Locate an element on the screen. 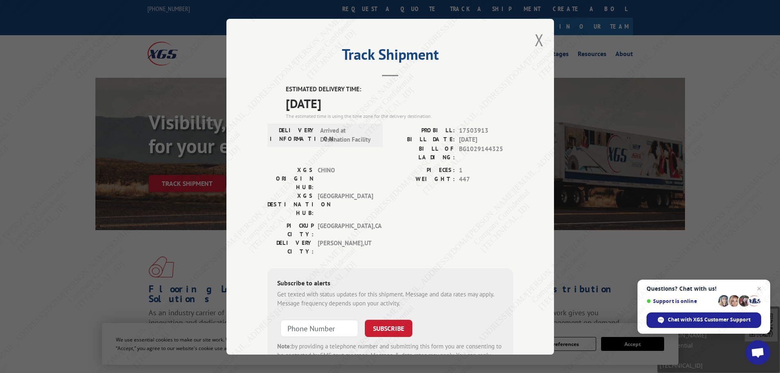 This screenshot has width=780, height=373. span: 1 is located at coordinates (486, 170).